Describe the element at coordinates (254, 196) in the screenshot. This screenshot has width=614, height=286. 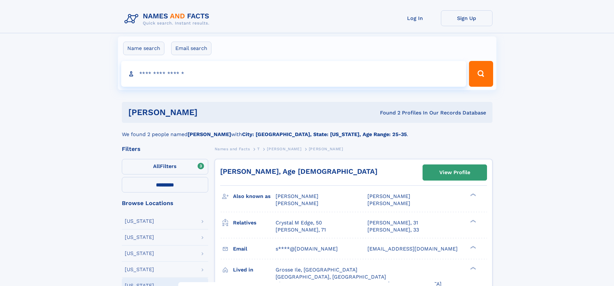
I see `h3: Also known as` at that location.